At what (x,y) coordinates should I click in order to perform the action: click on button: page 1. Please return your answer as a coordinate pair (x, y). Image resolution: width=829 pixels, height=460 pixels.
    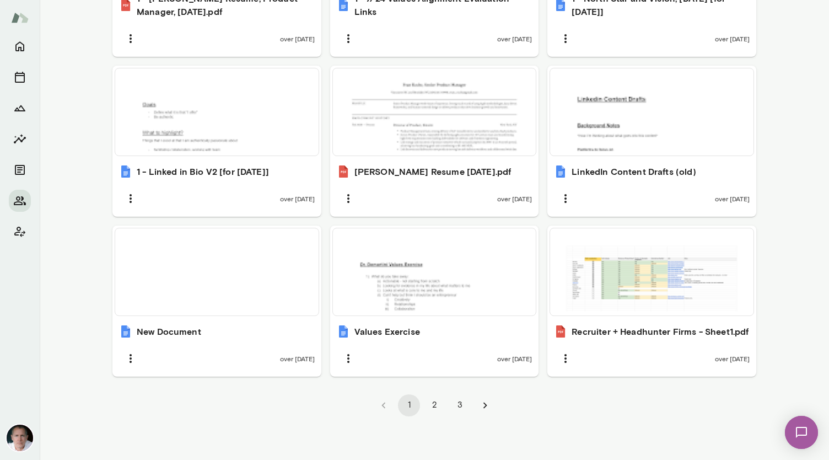
    Looking at the image, I should click on (409, 405).